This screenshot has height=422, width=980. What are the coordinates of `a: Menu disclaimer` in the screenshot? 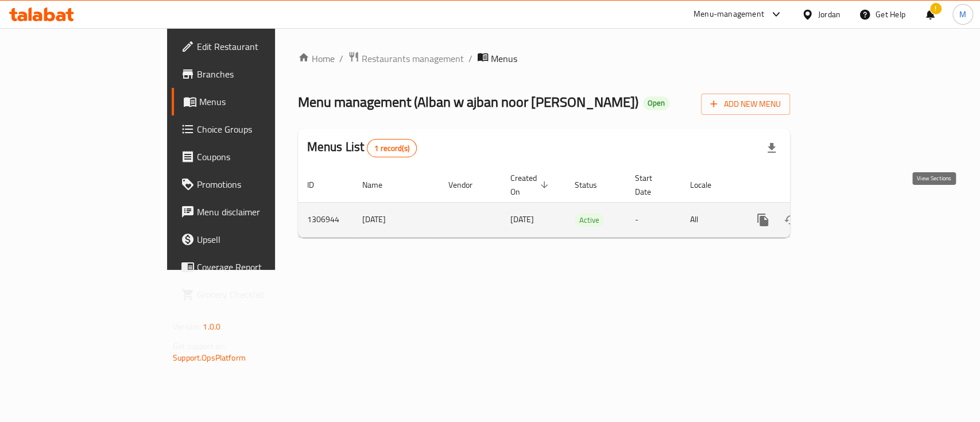 It's located at (251, 212).